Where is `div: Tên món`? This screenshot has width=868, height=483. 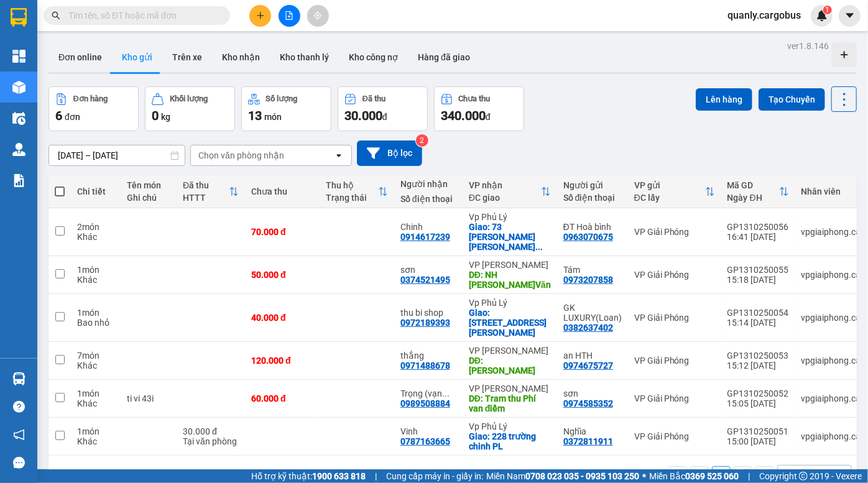
div: Tên món is located at coordinates (149, 185).